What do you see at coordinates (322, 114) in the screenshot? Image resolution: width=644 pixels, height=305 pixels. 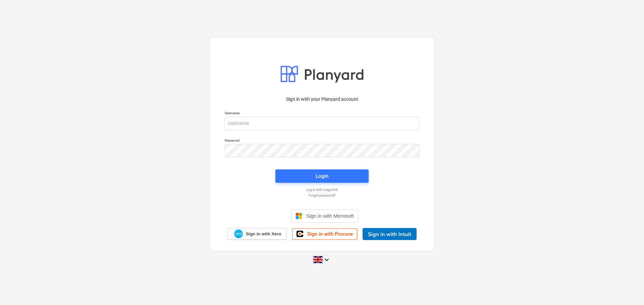 I see `p: Username` at bounding box center [322, 114].